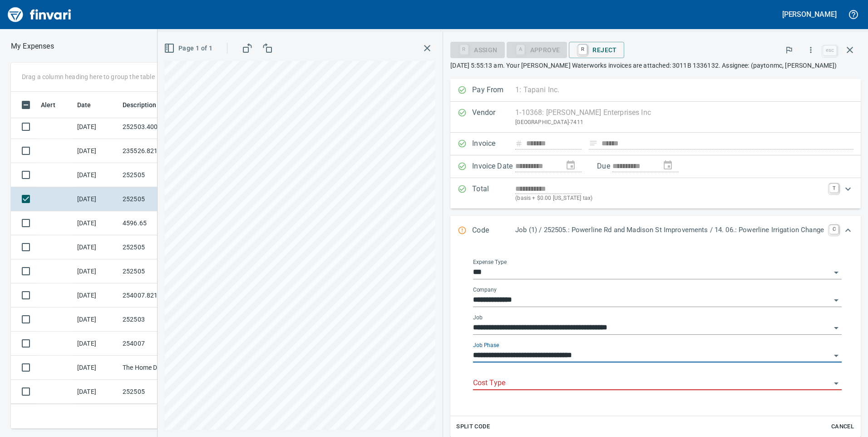 The width and height of the screenshot is (868, 437). What do you see at coordinates (477, 49) in the screenshot?
I see `div: Assign` at bounding box center [477, 49].